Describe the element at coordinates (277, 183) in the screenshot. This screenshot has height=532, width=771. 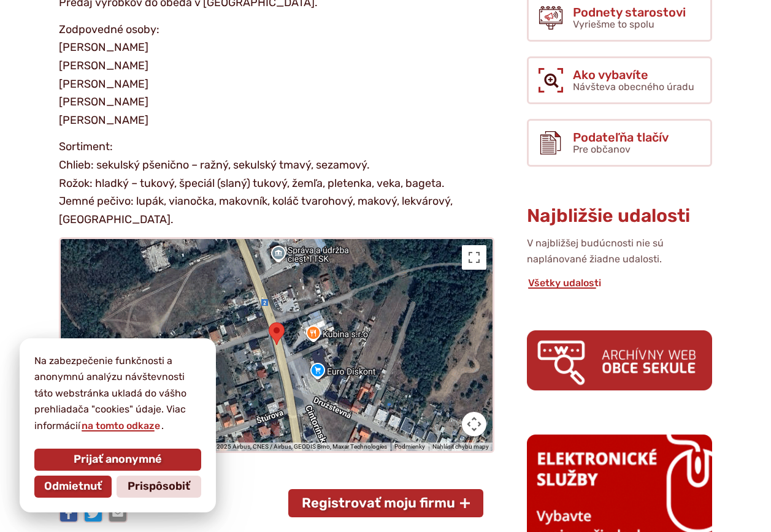
I see `p: Sortiment: Chlieb: sekulský pšenično – ražný, sekulský tmavý, sezamový. Rožok: hladký – tukový, š...` at that location.